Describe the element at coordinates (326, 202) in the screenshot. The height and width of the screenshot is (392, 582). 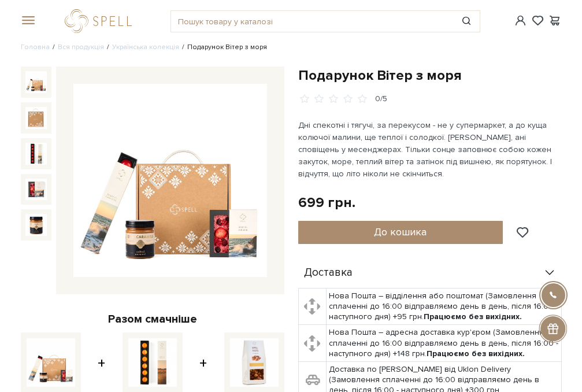
I see `div: 699 грн.` at that location.